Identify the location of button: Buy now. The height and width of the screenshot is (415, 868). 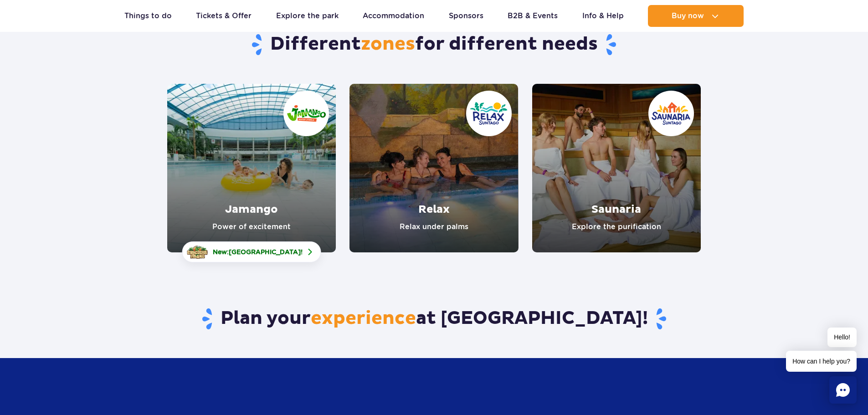
(696, 16).